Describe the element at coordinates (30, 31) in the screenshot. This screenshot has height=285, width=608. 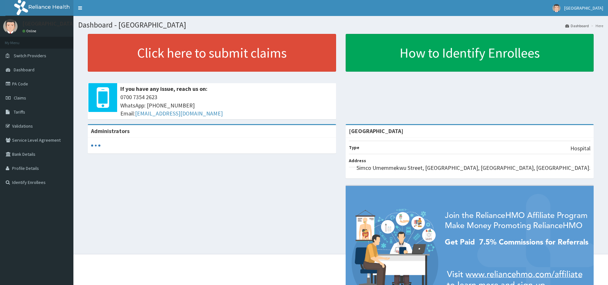
I see `a: Online` at that location.